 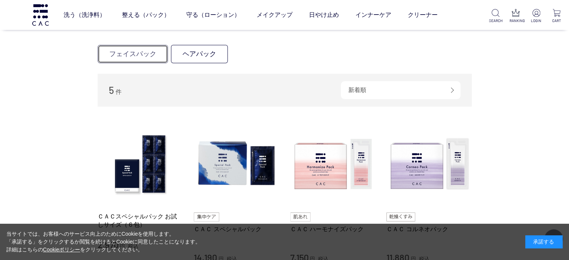 What do you see at coordinates (133, 54) in the screenshot?
I see `a: フェイスパック` at bounding box center [133, 54].